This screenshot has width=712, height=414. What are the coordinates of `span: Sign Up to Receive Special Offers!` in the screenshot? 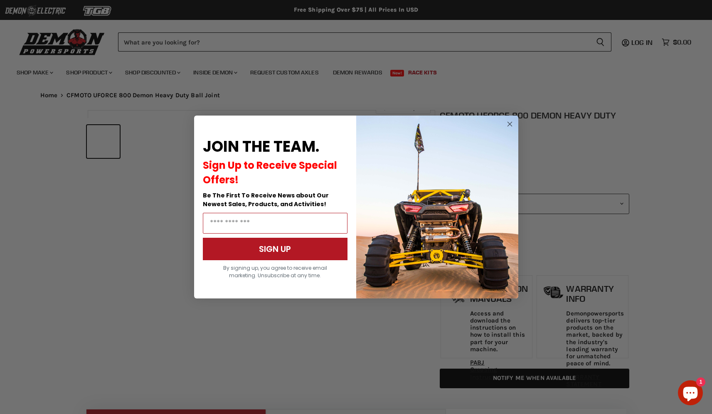 It's located at (270, 172).